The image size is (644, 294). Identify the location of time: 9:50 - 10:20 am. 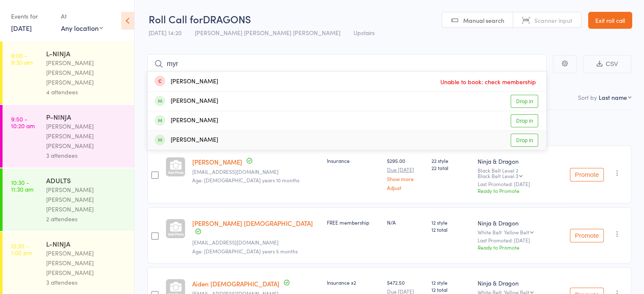
(23, 122).